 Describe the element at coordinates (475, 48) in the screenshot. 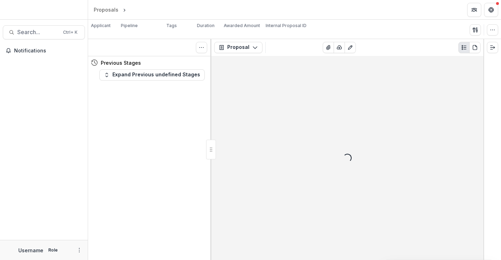

I see `button: PDF view` at that location.